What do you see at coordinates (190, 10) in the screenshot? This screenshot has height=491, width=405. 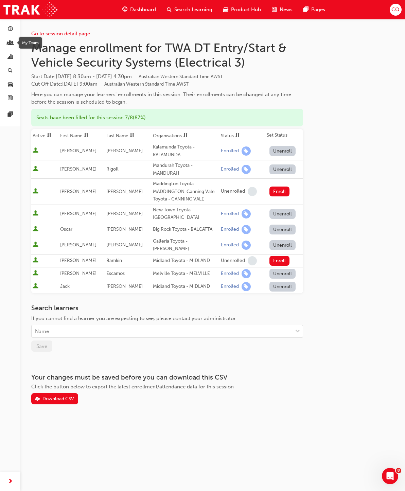 I see `a: search-iconSearch Learning` at bounding box center [190, 10].